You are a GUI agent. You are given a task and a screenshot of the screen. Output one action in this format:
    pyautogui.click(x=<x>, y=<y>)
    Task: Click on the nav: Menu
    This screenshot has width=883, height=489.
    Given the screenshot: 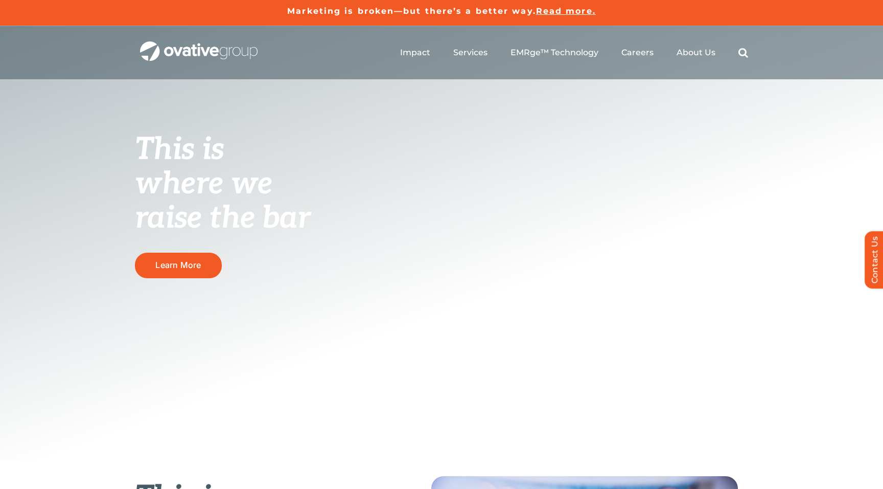 What is the action you would take?
    pyautogui.click(x=574, y=53)
    